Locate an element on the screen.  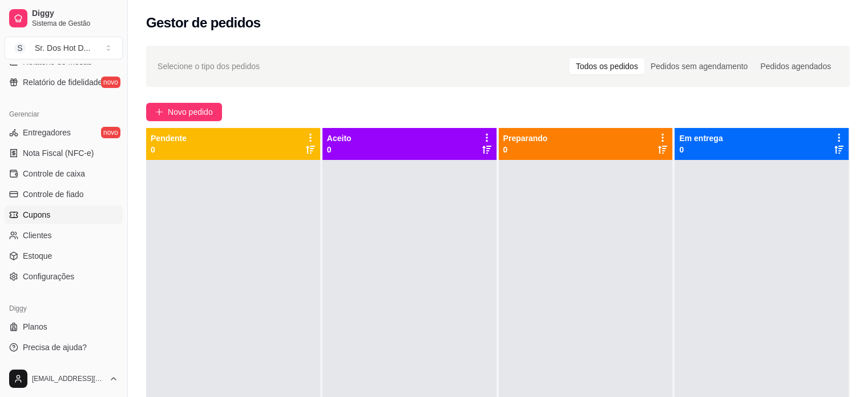
a: Precisa de ajuda? is located at coordinates (63, 347).